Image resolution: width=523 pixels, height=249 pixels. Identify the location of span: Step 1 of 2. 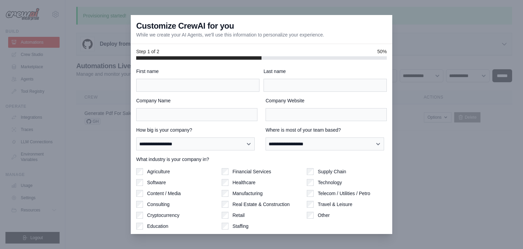
(148, 51).